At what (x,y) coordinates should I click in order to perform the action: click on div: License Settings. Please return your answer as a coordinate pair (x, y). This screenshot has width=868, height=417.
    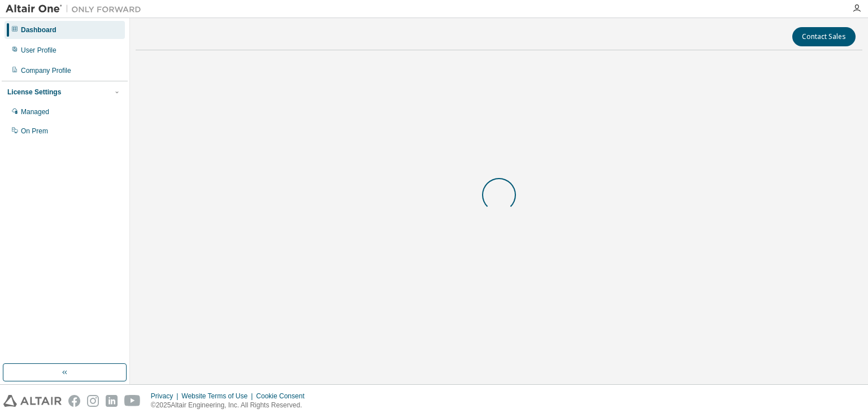
    Looking at the image, I should click on (34, 92).